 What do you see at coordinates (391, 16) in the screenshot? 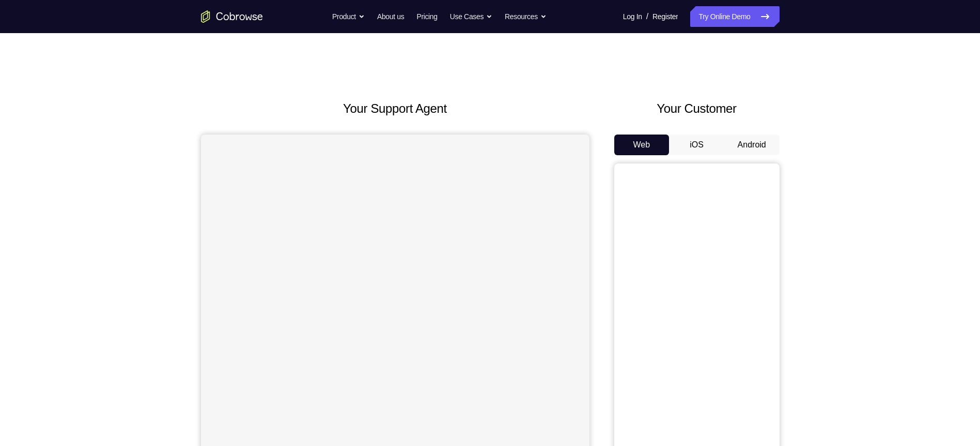
I see `a: About us` at bounding box center [391, 16].